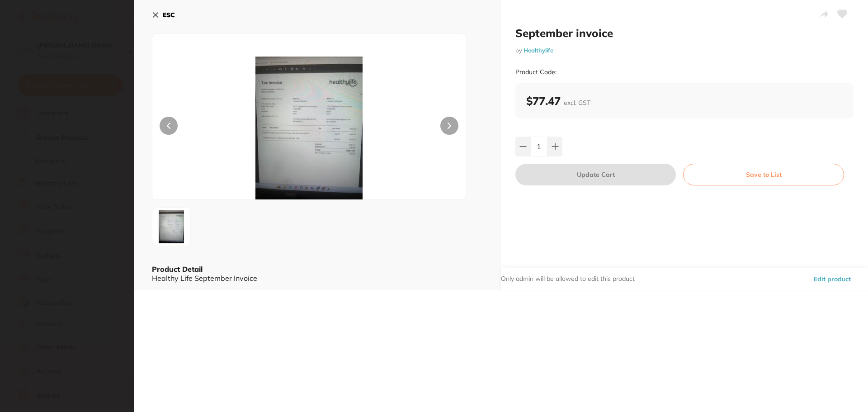  What do you see at coordinates (163, 15) in the screenshot?
I see `button: ESC` at bounding box center [163, 15].